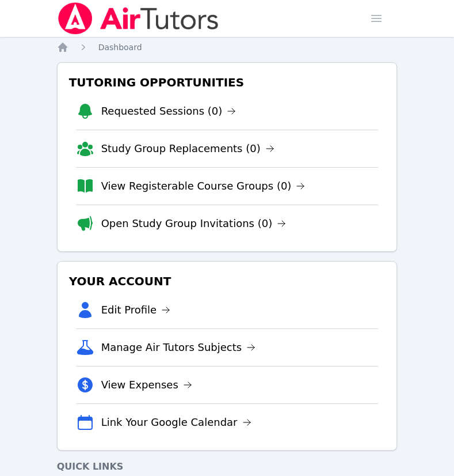 The width and height of the screenshot is (454, 476). Describe the element at coordinates (227, 281) in the screenshot. I see `h3: Your Account` at that location.